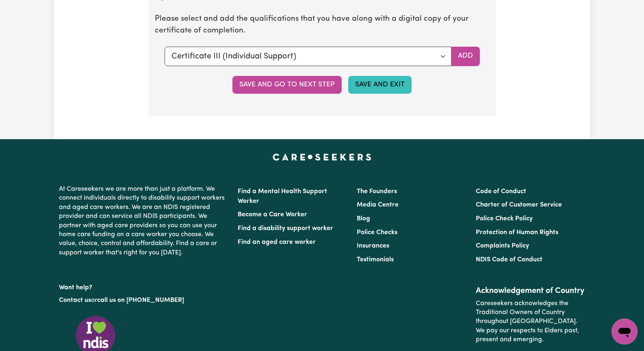 This screenshot has width=644, height=351. What do you see at coordinates (144, 221) in the screenshot?
I see `p: At Careseekers we are more than just a platform. We connect individuals directly to disability su...` at bounding box center [144, 221].